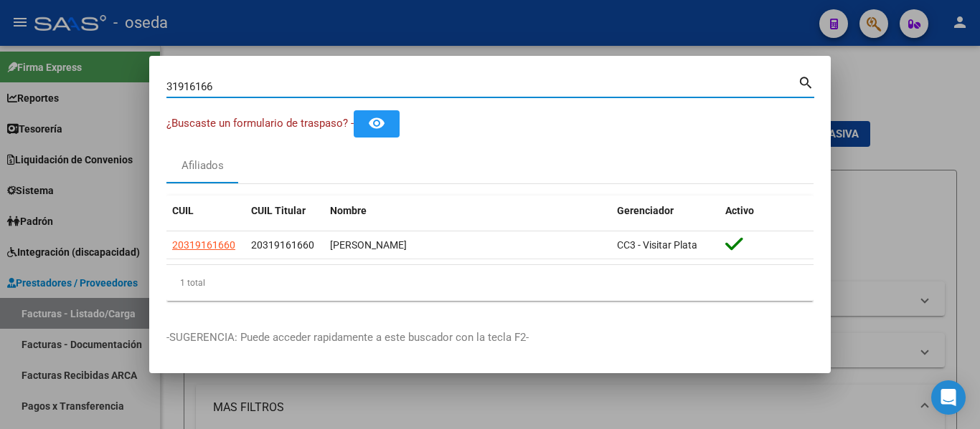 This screenshot has height=429, width=980. I want to click on span: Gerenciador, so click(645, 211).